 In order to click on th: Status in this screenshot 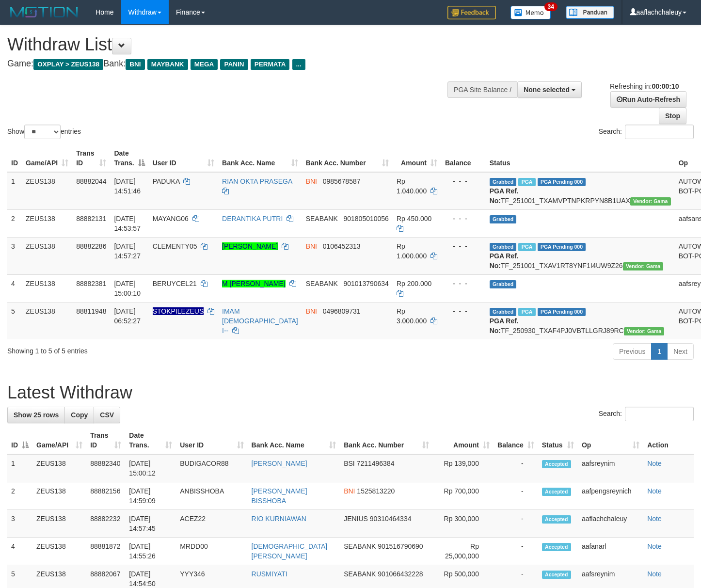, I will do `click(580, 158)`.